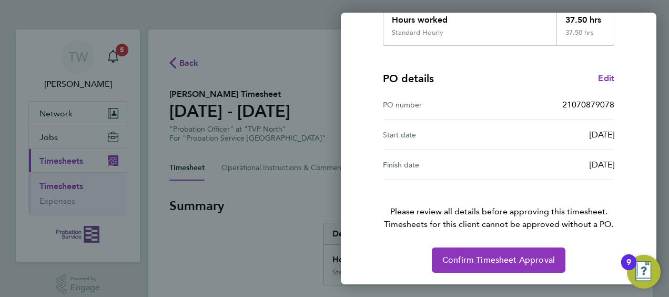  Describe the element at coordinates (408, 78) in the screenshot. I see `h4: PO details` at that location.